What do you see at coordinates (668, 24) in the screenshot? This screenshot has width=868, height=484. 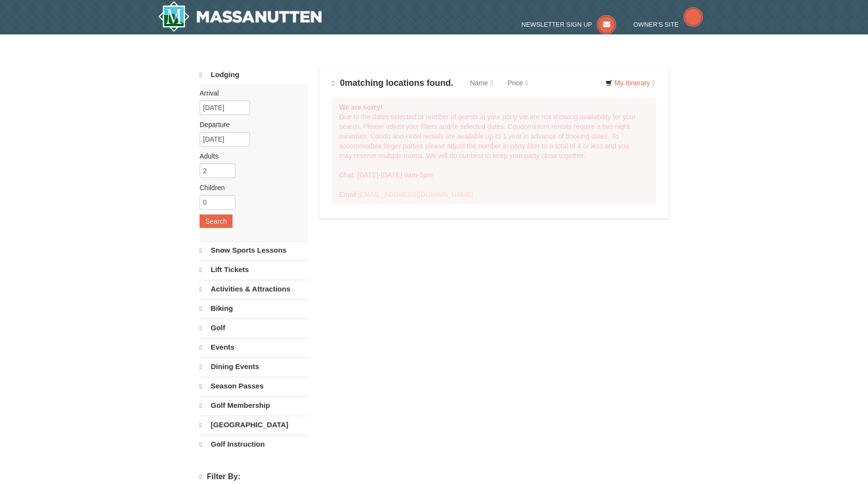 I see `a: Owner's Site` at bounding box center [668, 24].